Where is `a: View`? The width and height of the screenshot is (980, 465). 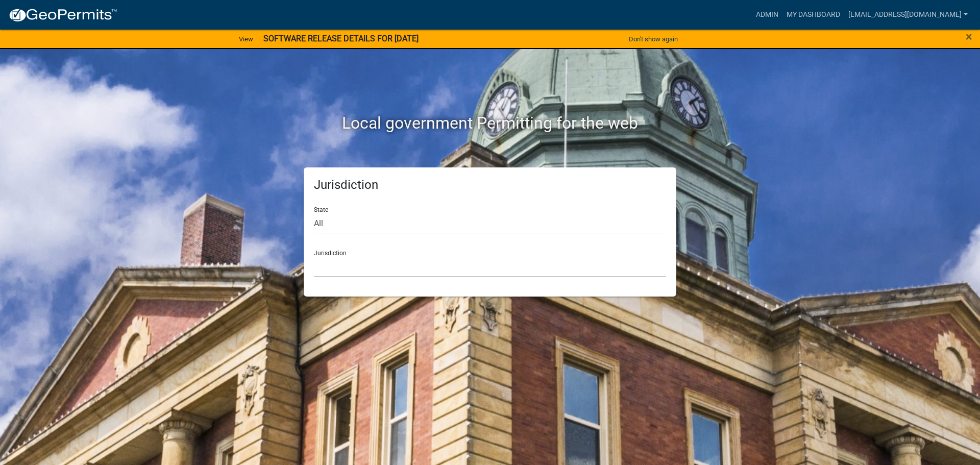
a: View is located at coordinates (246, 39).